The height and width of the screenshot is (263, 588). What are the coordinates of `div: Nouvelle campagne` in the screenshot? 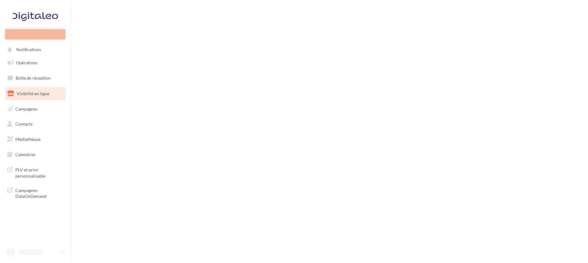 It's located at (35, 34).